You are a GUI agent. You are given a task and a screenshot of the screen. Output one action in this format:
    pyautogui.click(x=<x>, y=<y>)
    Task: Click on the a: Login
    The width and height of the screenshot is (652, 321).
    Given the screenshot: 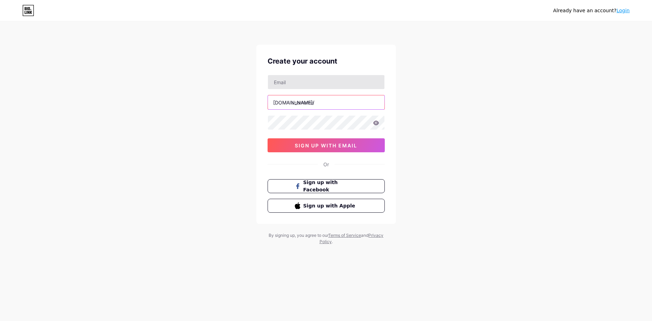 What is the action you would take?
    pyautogui.click(x=623, y=10)
    